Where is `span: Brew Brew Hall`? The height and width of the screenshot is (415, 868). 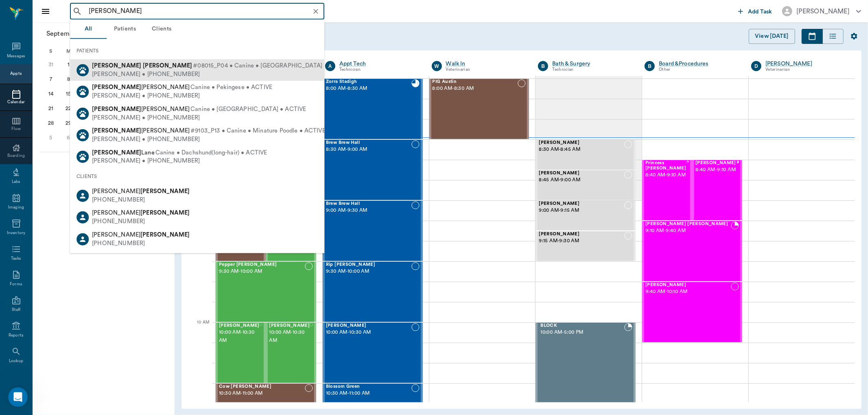 span: Brew Brew Hall is located at coordinates (369, 143).